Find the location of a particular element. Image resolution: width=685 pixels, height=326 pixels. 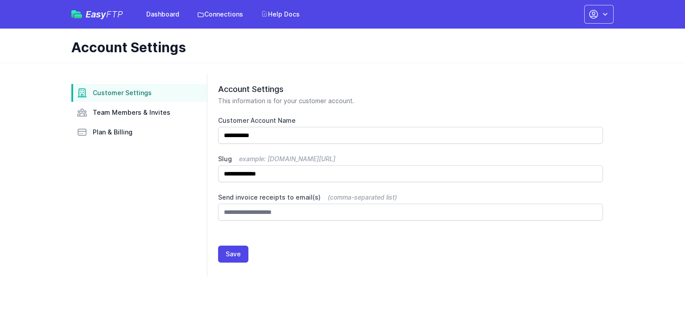

a: Connections is located at coordinates (220, 14).